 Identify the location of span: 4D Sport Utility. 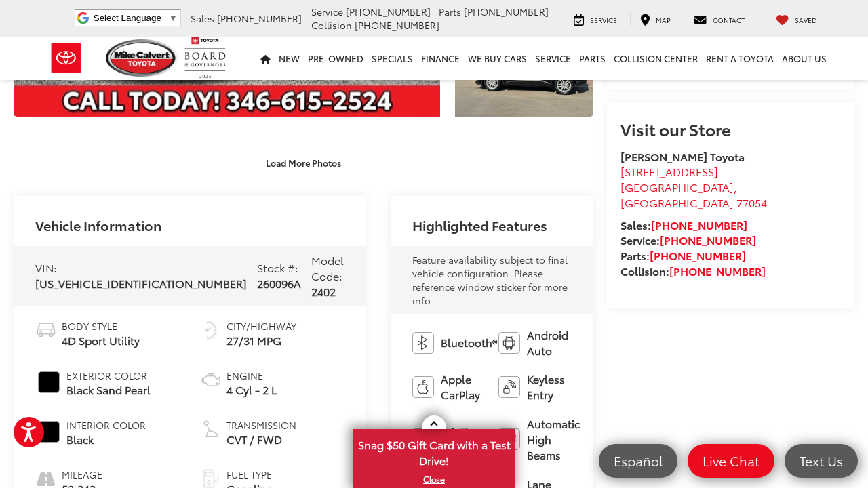
(100, 340).